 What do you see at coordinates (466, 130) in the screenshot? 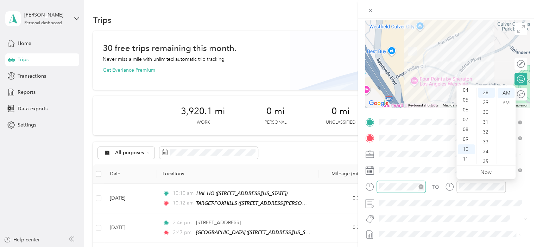
I see `div: 08` at bounding box center [466, 130].